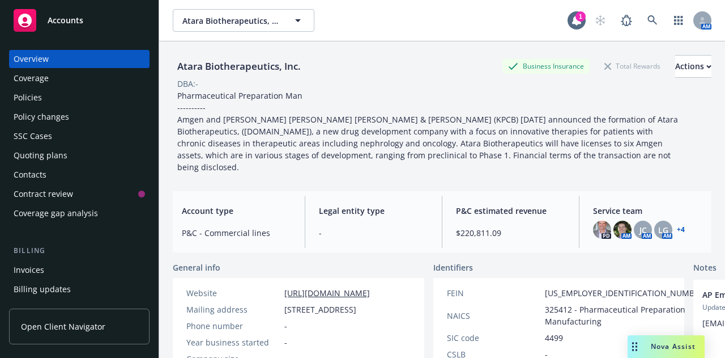 The height and width of the screenshot is (358, 725). I want to click on div: Business Insurance, so click(546, 66).